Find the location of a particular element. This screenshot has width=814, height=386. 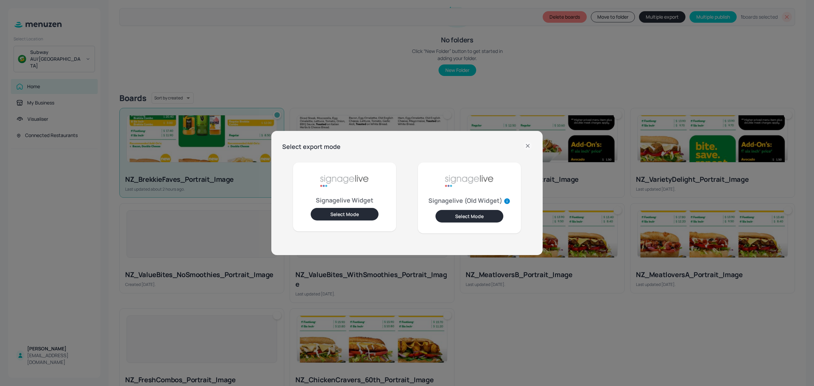

p: Signagelive (Old Widget) is located at coordinates (469, 201).